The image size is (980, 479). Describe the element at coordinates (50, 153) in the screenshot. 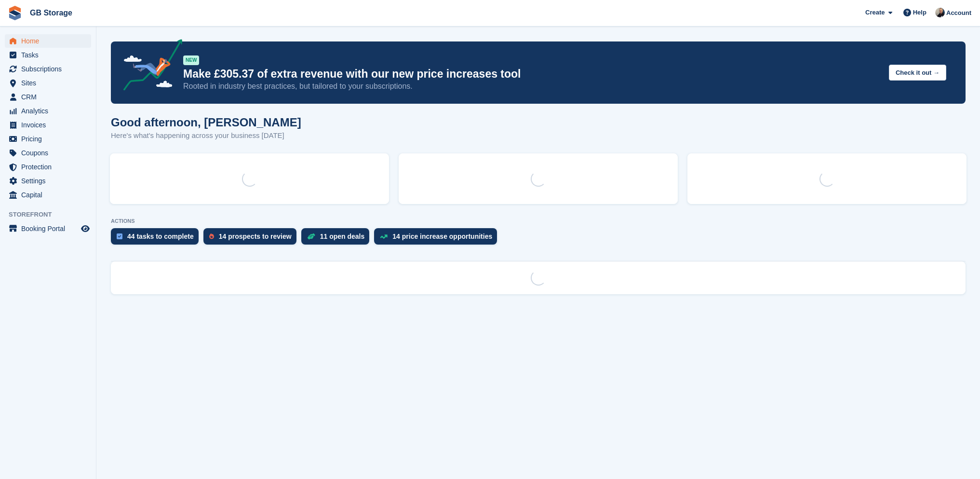

I see `span: Coupons` at that location.